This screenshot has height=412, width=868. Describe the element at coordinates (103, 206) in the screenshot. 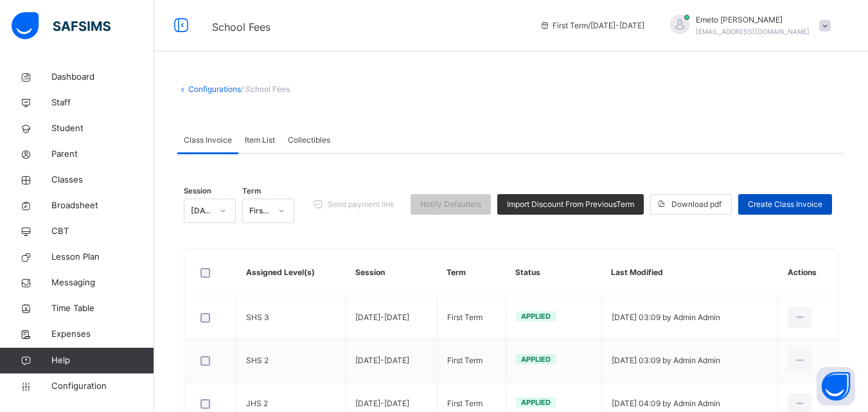

I see `span: Broadsheet` at that location.